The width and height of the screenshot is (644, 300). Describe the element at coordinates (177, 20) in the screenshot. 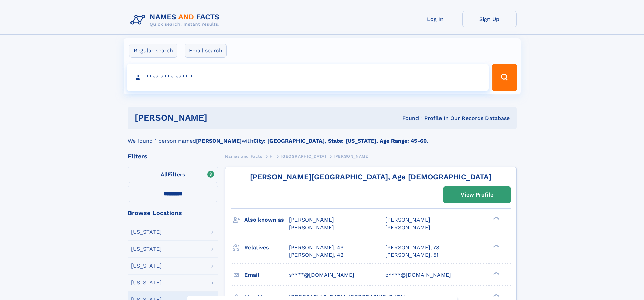

I see `img: Logo Names and Facts` at that location.